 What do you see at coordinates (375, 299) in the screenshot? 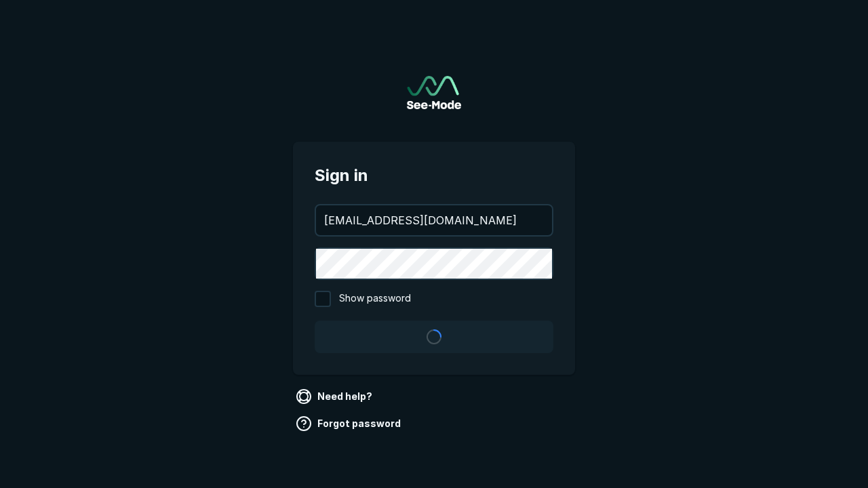
I see `span: Show password` at bounding box center [375, 299].